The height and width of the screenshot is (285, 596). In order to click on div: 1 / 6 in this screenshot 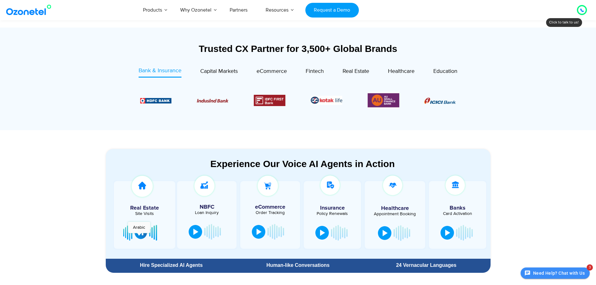, I will do `click(440, 100)`.